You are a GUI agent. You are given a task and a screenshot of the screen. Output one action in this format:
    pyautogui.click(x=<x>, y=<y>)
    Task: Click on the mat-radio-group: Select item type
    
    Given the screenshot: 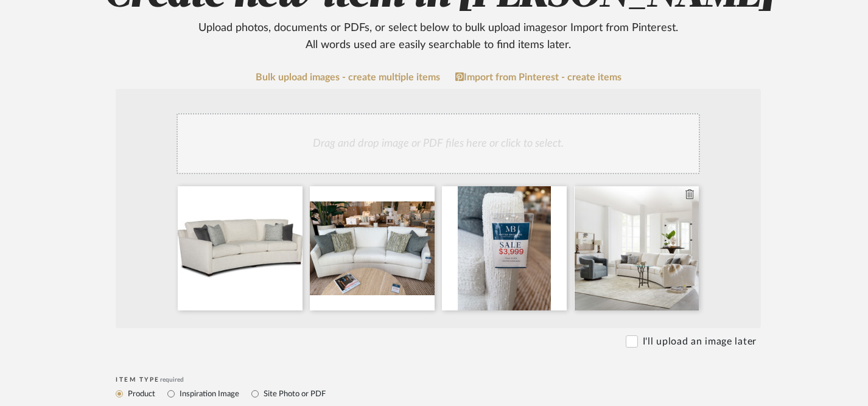 What is the action you would take?
    pyautogui.click(x=438, y=393)
    